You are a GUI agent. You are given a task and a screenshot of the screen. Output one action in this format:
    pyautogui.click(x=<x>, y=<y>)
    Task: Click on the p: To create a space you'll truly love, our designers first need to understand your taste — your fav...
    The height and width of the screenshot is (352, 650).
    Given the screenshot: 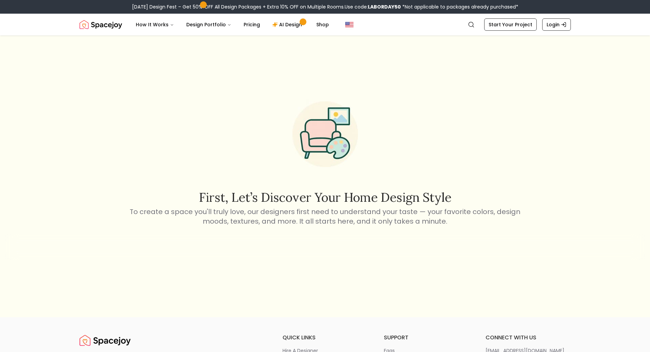 What is the action you would take?
    pyautogui.click(x=325, y=216)
    